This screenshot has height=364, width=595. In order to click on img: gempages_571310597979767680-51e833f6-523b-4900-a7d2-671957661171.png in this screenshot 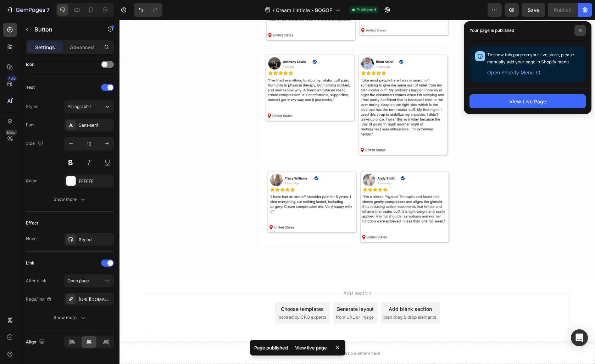, I will do `click(238, 86)`.